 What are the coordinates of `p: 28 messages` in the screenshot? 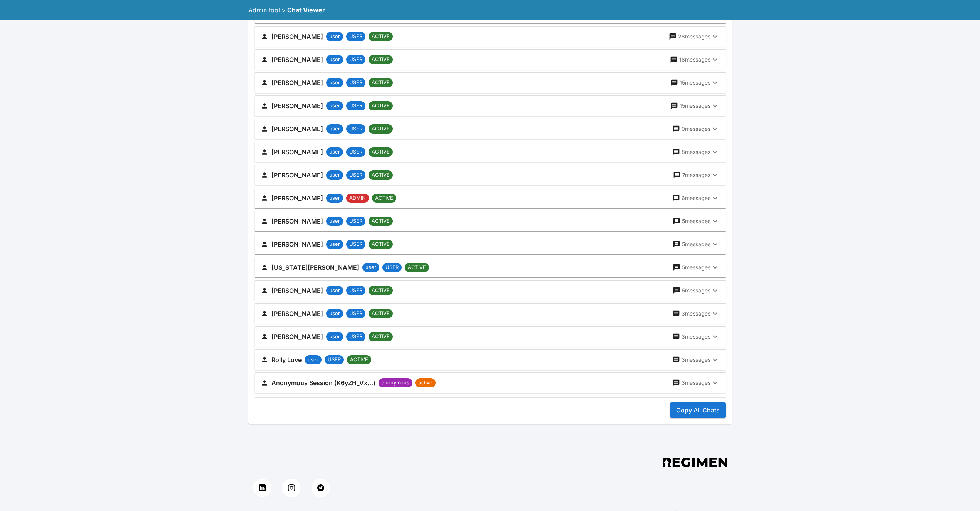 It's located at (695, 36).